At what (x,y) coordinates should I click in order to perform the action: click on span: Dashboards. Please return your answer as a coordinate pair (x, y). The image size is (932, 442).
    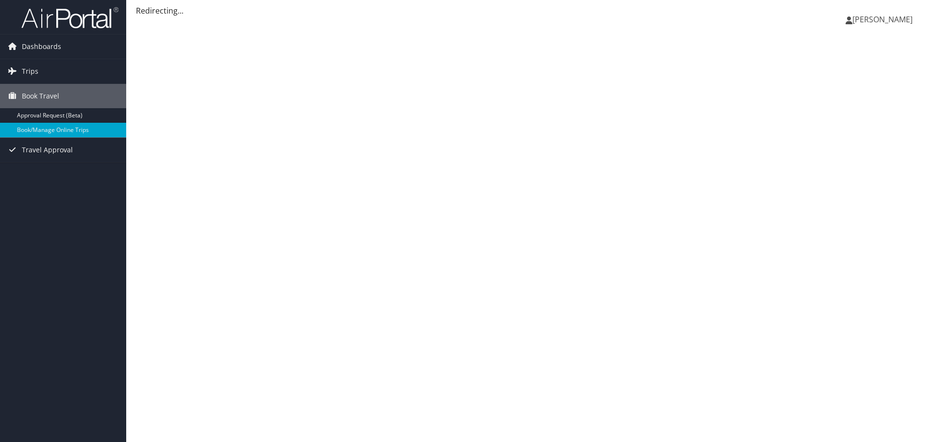
    Looking at the image, I should click on (41, 47).